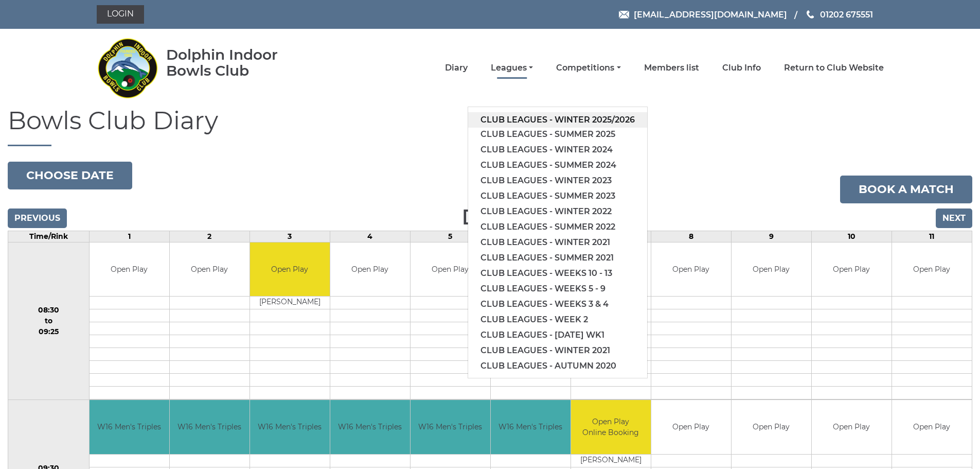 This screenshot has width=980, height=469. I want to click on a: Club leagues - Winter 2025/2026, so click(557, 120).